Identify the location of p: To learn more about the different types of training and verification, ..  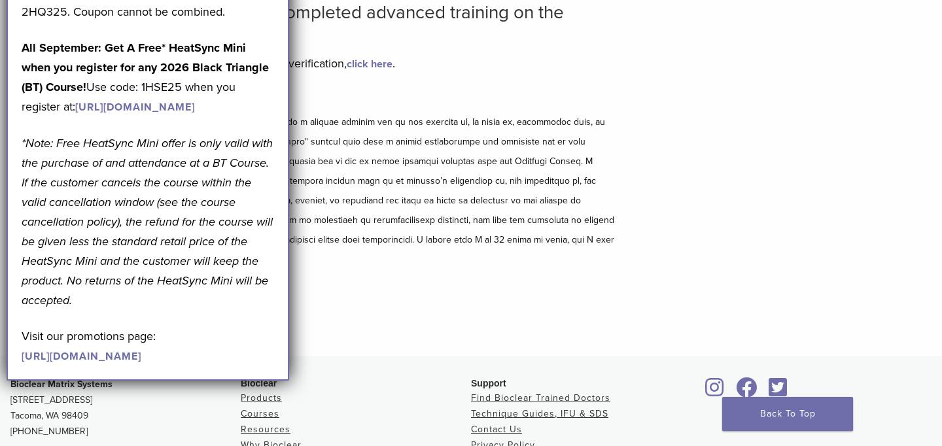
(314, 63).